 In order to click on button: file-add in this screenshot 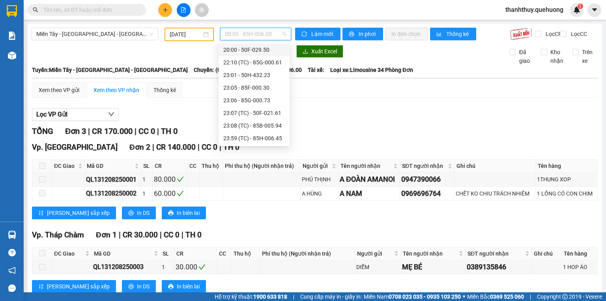, I will do `click(184, 10)`.